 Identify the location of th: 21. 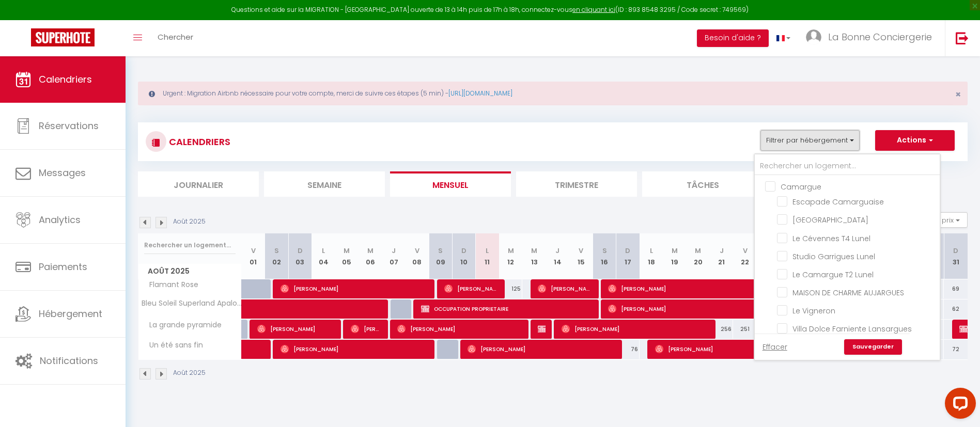
(721, 256).